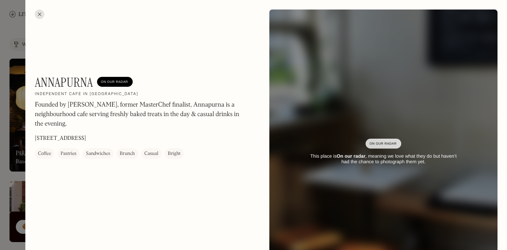 The height and width of the screenshot is (250, 507). Describe the element at coordinates (127, 154) in the screenshot. I see `div: Brunch` at that location.